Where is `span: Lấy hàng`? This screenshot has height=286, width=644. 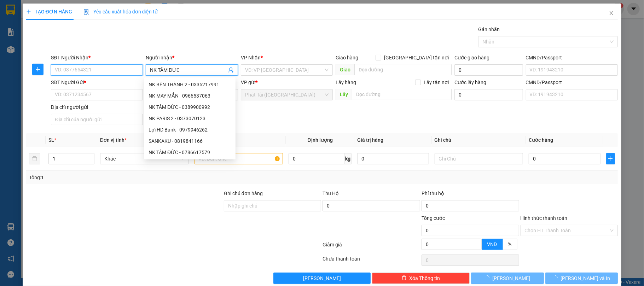 span: Lấy hàng is located at coordinates (346, 82).